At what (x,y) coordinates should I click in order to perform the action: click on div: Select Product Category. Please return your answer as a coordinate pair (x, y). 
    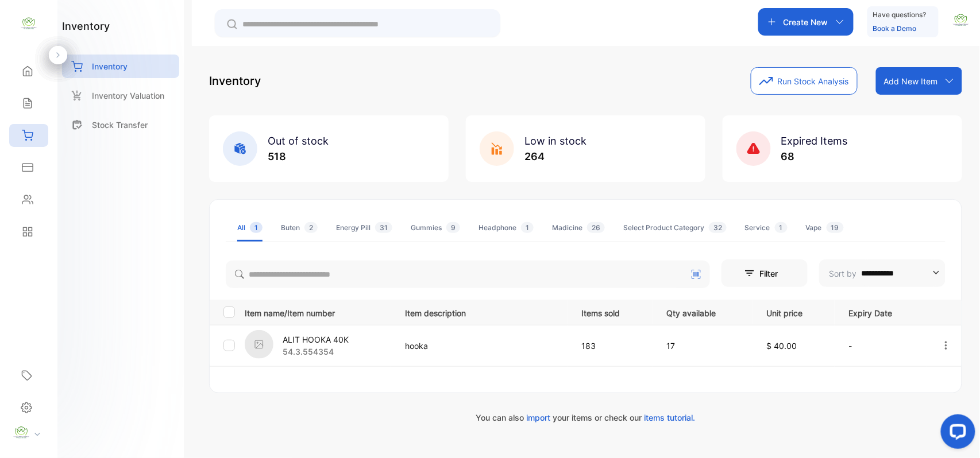
    Looking at the image, I should click on (675, 228).